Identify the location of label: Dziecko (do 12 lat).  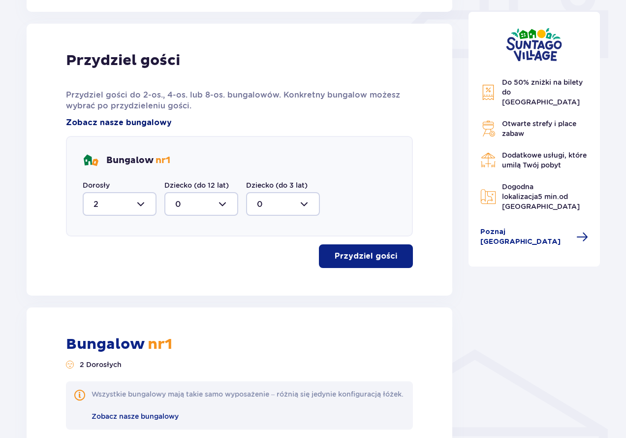
(196, 185).